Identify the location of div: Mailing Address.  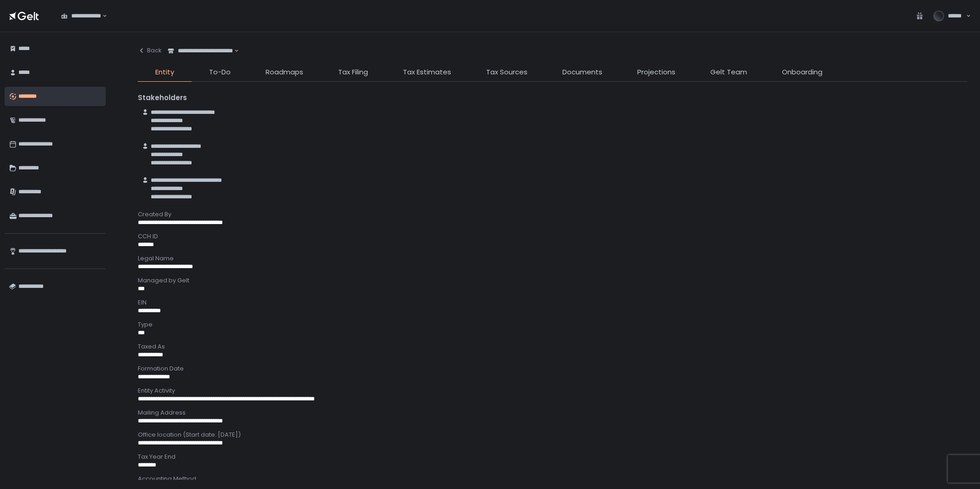
(552, 413).